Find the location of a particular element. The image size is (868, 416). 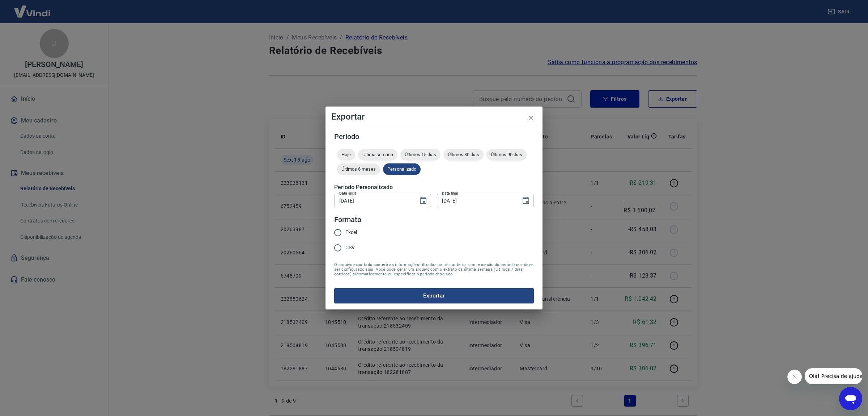

legend: Formato is located at coordinates (348, 220).